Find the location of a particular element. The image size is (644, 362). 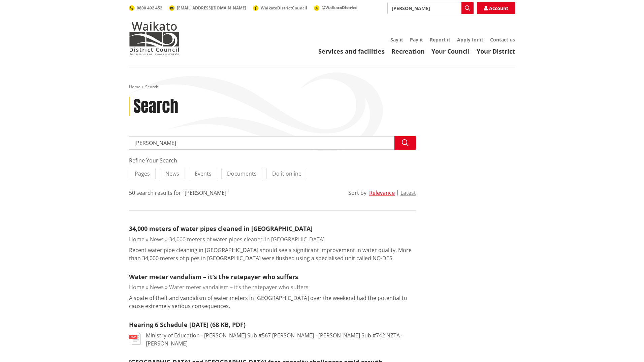

span: Events is located at coordinates (203, 174).